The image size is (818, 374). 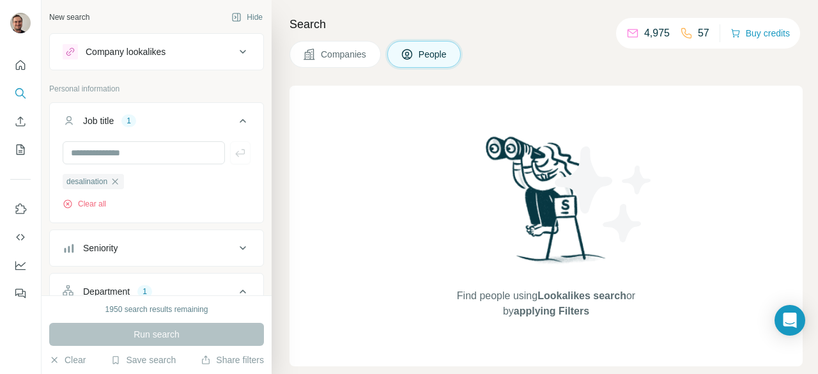 What do you see at coordinates (20, 293) in the screenshot?
I see `button: Feedback` at bounding box center [20, 293].